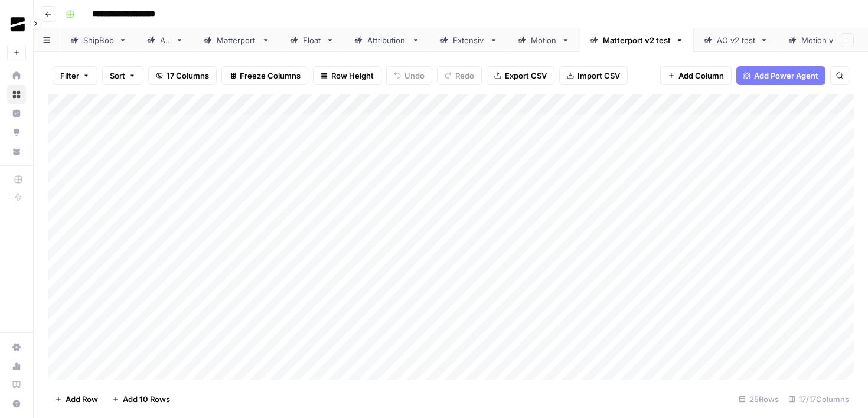  I want to click on span: Sort, so click(118, 75).